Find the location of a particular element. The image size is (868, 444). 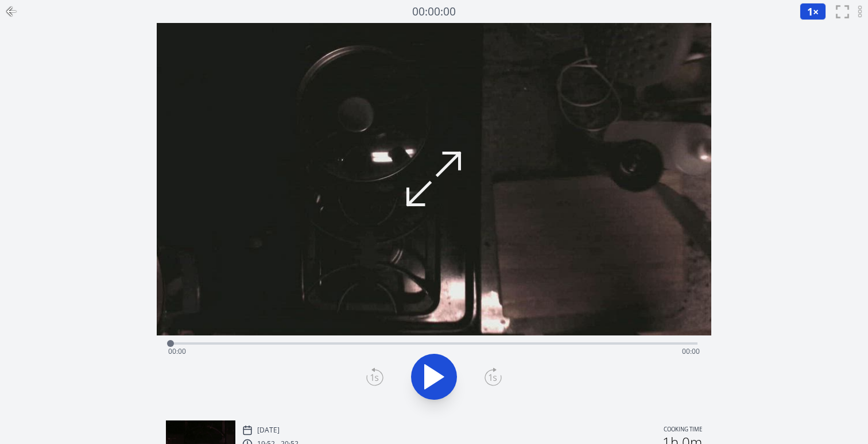

span: 1 is located at coordinates (810, 11).